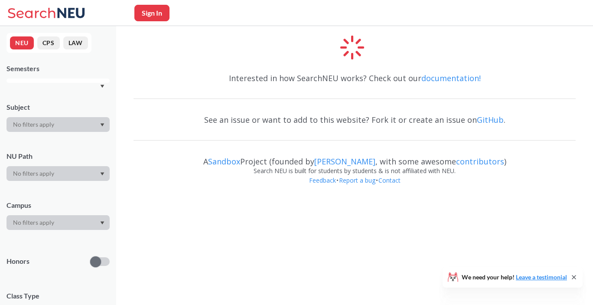 This screenshot has width=593, height=305. I want to click on a: Report a bug, so click(357, 180).